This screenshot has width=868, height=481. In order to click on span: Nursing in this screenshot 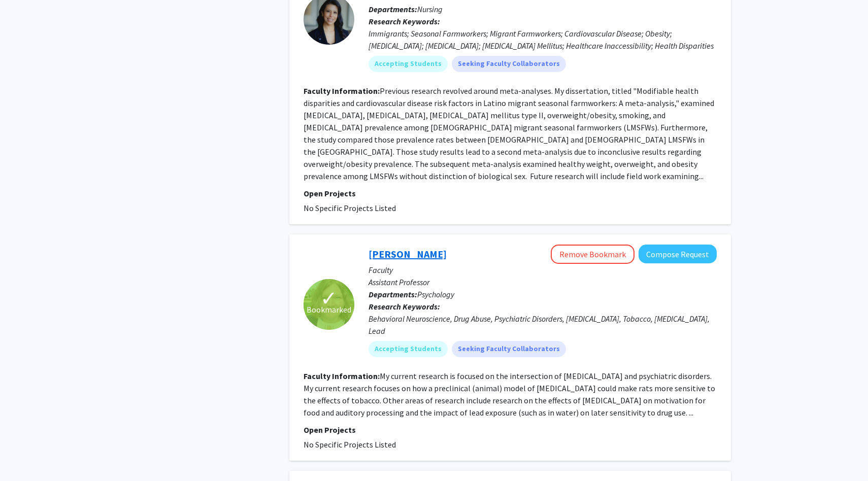, I will do `click(430, 9)`.